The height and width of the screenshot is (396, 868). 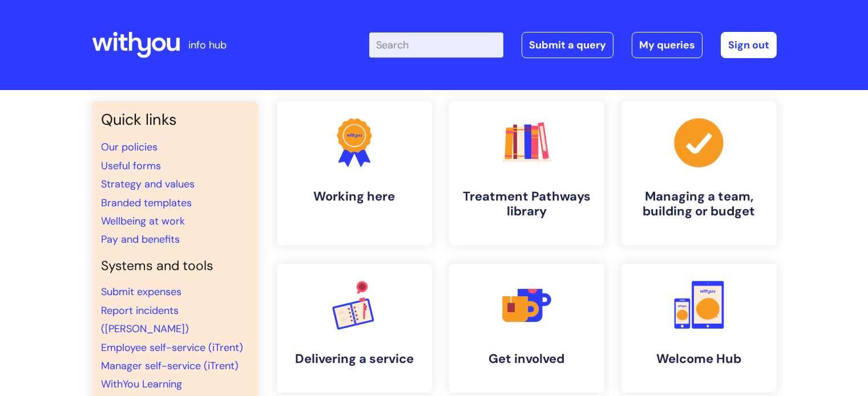 I want to click on a: Submit a query, so click(x=567, y=45).